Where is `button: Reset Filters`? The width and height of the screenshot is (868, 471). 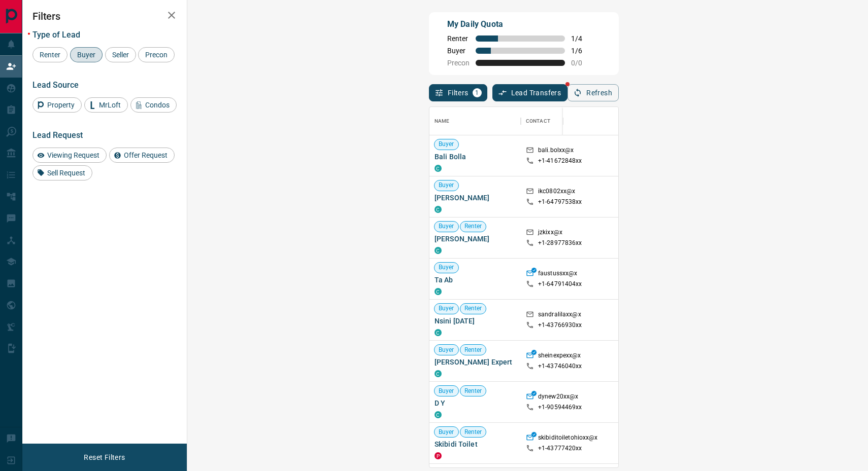 button: Reset Filters is located at coordinates (104, 458).